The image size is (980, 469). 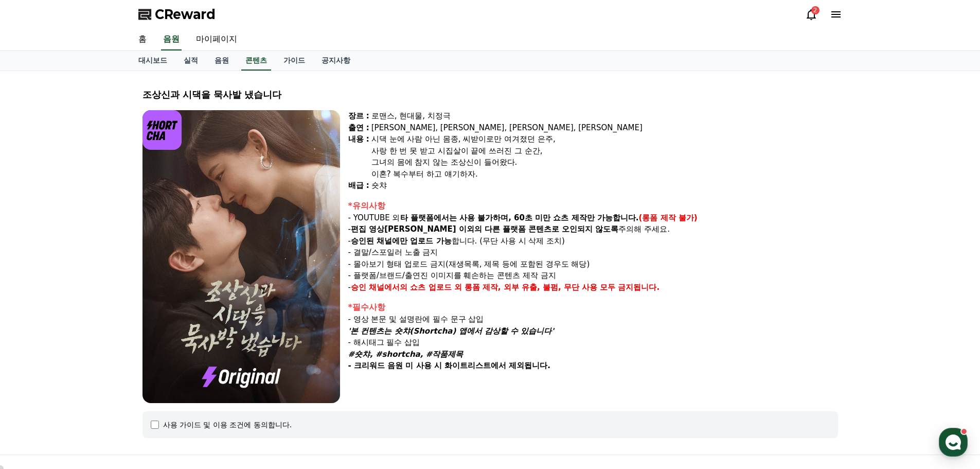 What do you see at coordinates (162, 130) in the screenshot?
I see `img: logo` at bounding box center [162, 130].